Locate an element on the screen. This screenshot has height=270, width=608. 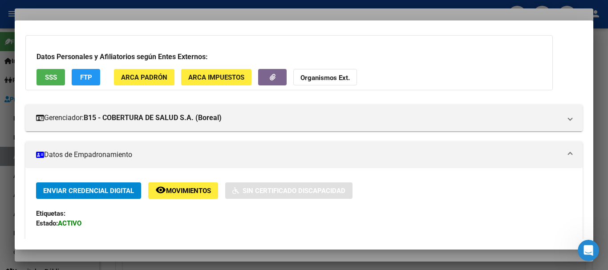
button: FTP is located at coordinates (86, 77).